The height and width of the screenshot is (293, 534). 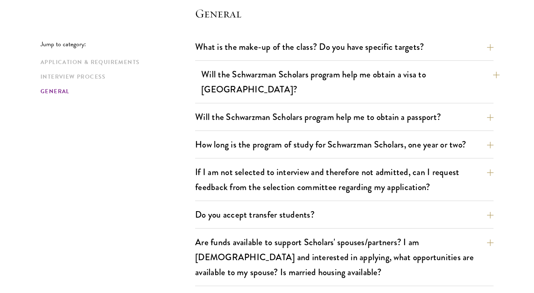 I want to click on button: Do you accept transfer students?, so click(x=344, y=214).